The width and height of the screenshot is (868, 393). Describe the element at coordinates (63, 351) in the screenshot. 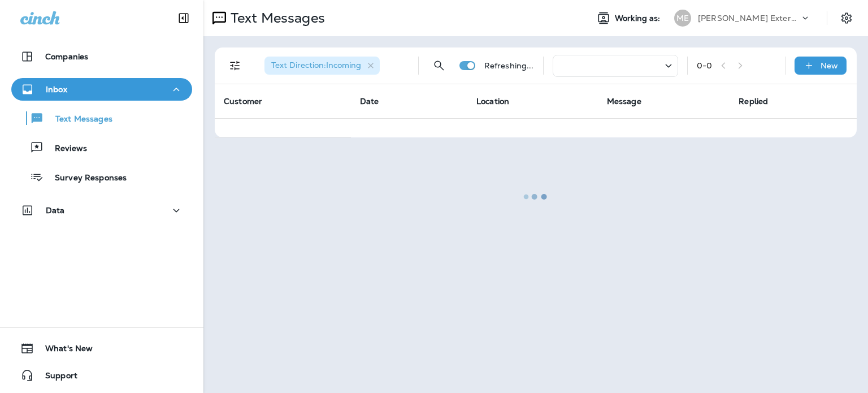

I see `span: What's New` at that location.